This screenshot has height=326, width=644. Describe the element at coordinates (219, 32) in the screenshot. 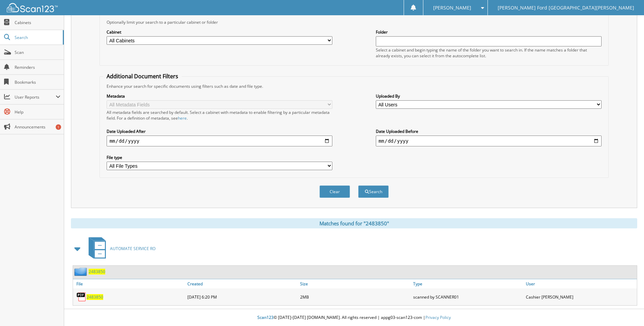

I see `label: Cabinet` at that location.